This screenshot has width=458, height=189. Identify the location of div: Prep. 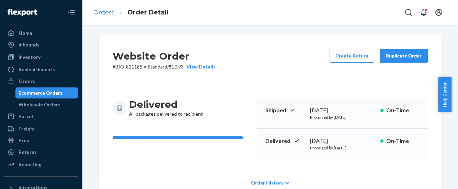
(24, 140).